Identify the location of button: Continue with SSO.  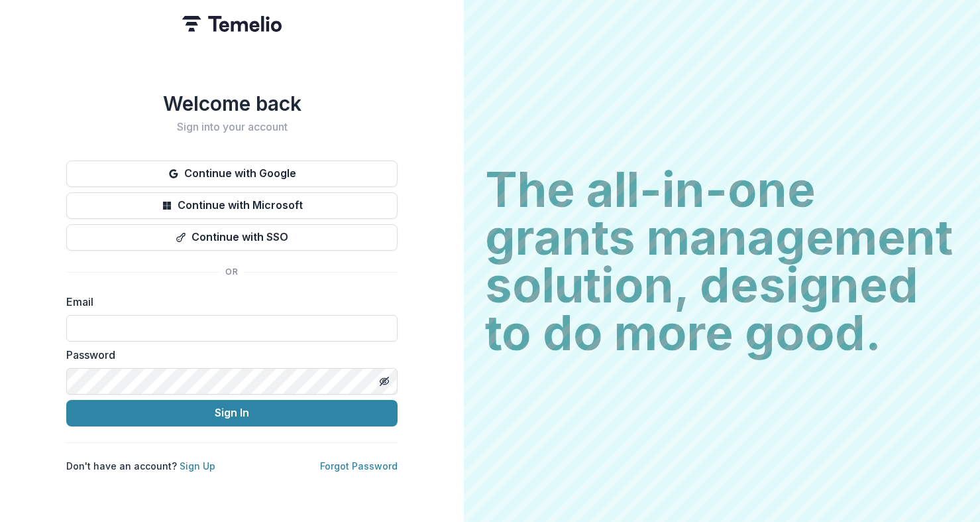
(232, 237).